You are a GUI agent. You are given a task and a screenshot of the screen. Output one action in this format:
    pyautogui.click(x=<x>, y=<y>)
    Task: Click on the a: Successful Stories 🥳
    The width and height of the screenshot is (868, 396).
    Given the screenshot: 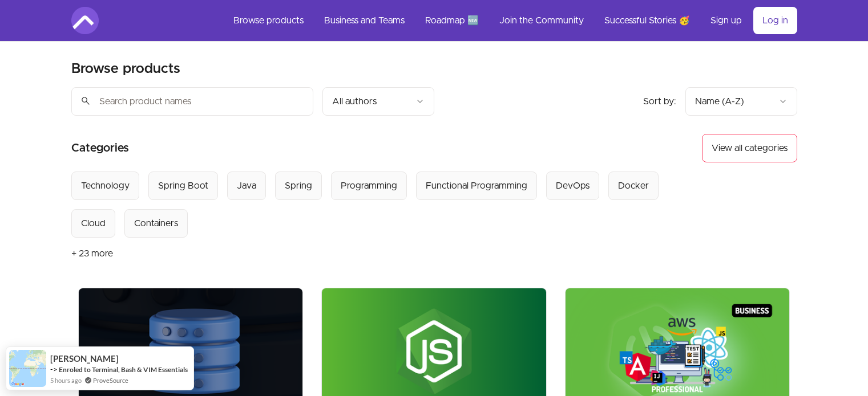 What is the action you would take?
    pyautogui.click(x=647, y=21)
    